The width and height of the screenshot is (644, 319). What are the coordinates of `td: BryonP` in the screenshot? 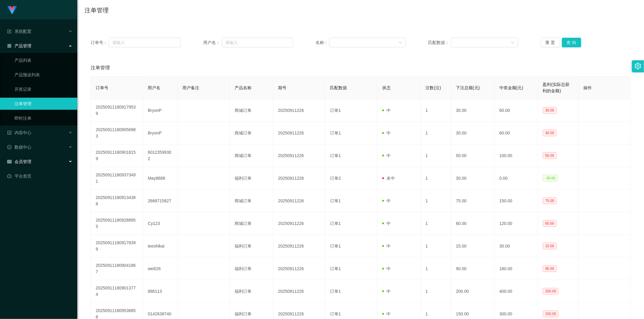 It's located at (160, 110).